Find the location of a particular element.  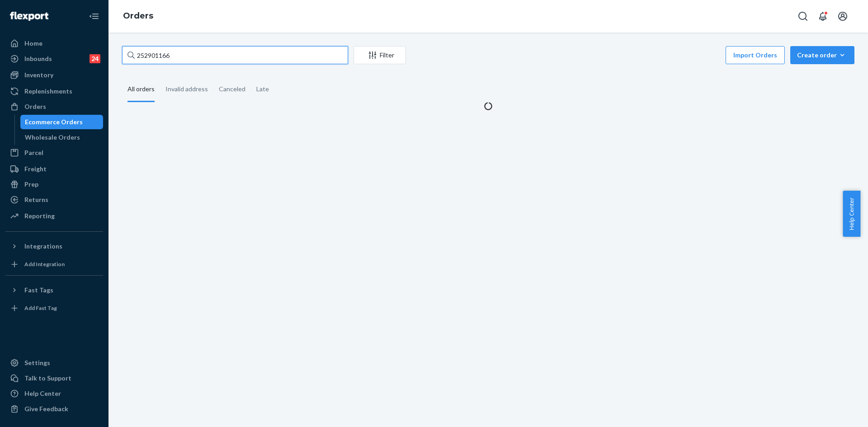

a: Home is located at coordinates (54, 44).